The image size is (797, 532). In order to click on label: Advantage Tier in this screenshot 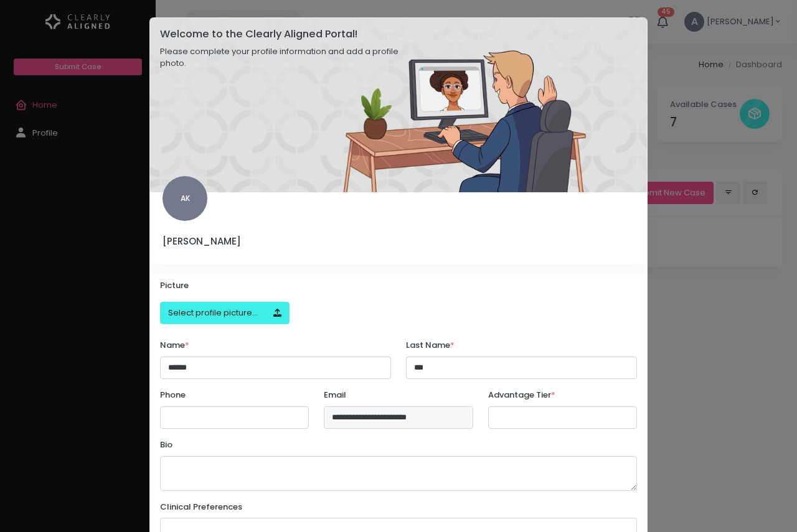, I will do `click(522, 395)`.